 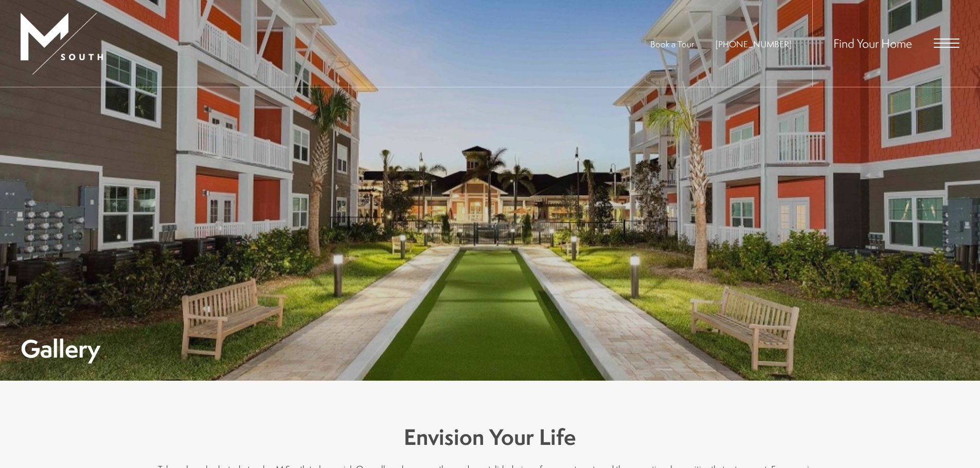 I want to click on span: Find Your Home, so click(x=873, y=43).